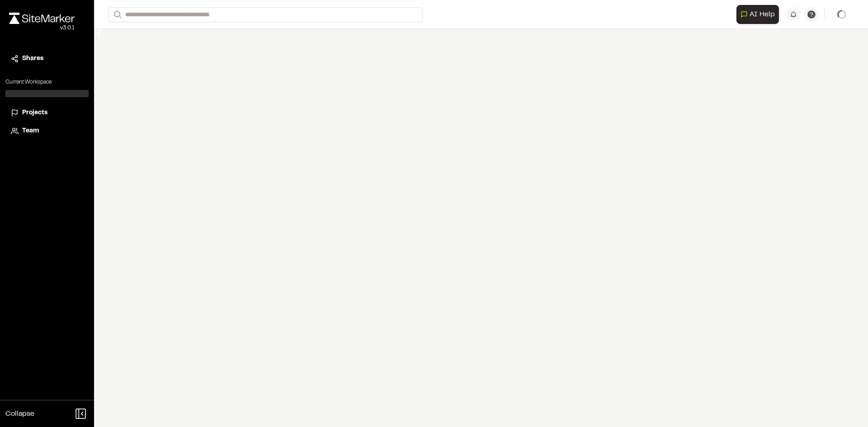 The width and height of the screenshot is (868, 427). Describe the element at coordinates (762, 14) in the screenshot. I see `span: AI Help` at that location.